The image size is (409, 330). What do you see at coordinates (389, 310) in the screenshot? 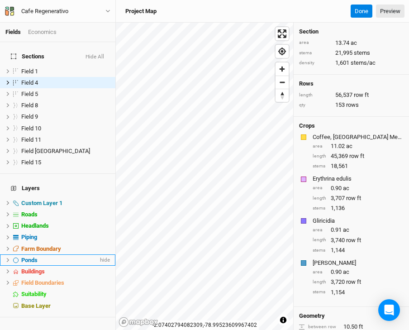
I see `div: Open Intercom Messenger` at bounding box center [389, 310].